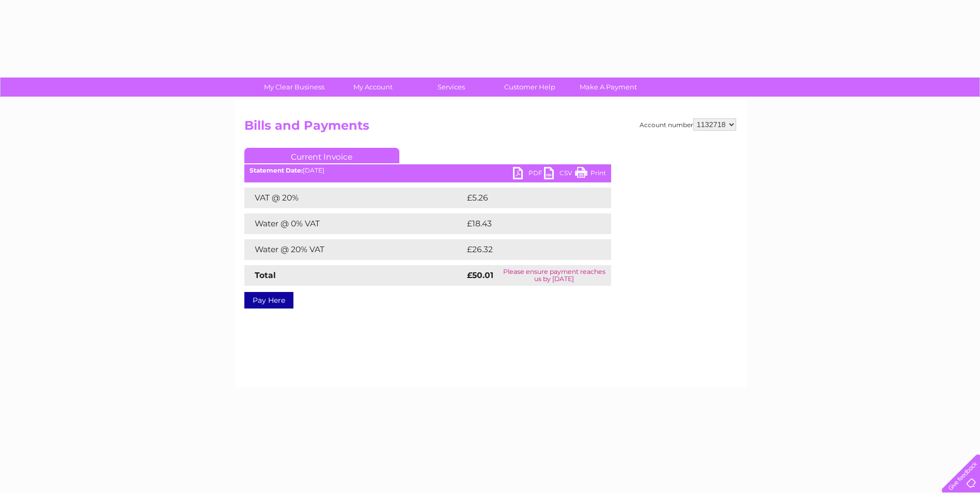  What do you see at coordinates (354, 198) in the screenshot?
I see `td: VAT @ 20%` at bounding box center [354, 198].